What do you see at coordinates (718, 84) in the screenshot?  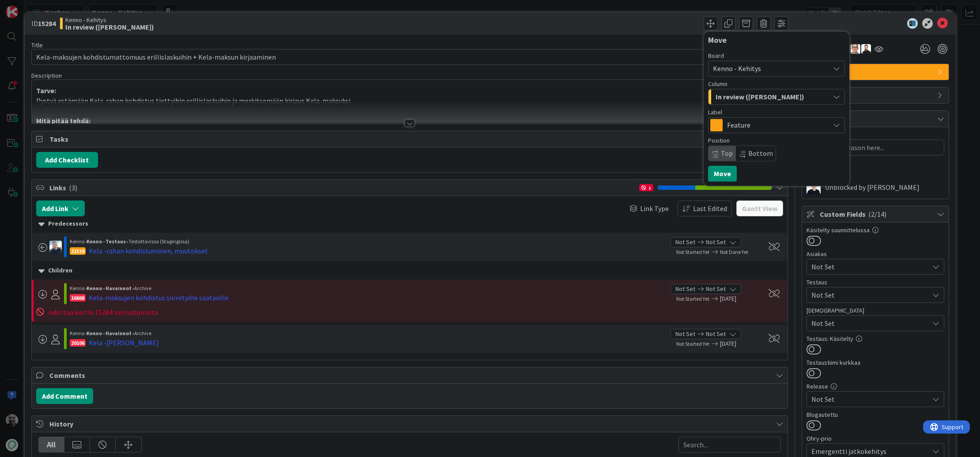 I see `span: Column` at bounding box center [718, 84].